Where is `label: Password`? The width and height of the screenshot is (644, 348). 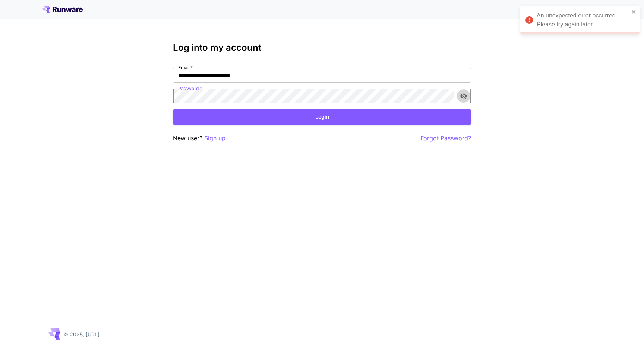 label: Password is located at coordinates (190, 89).